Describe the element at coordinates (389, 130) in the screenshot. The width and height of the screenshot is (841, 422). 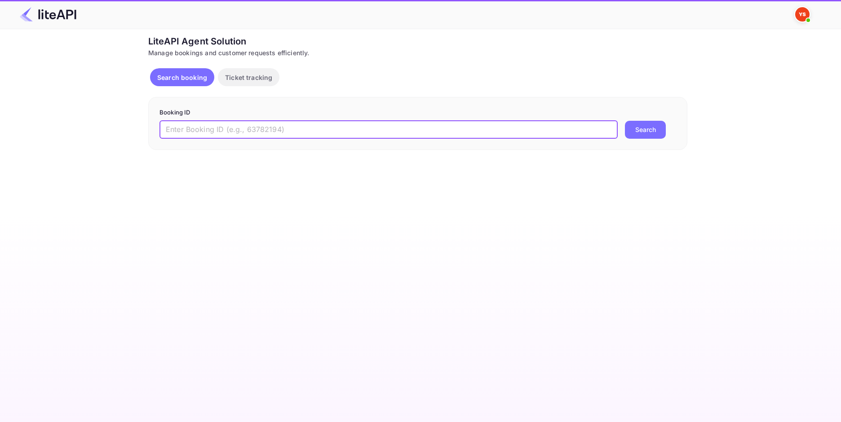
I see `input: Enter Booking ID (e.g., 63782194)` at that location.